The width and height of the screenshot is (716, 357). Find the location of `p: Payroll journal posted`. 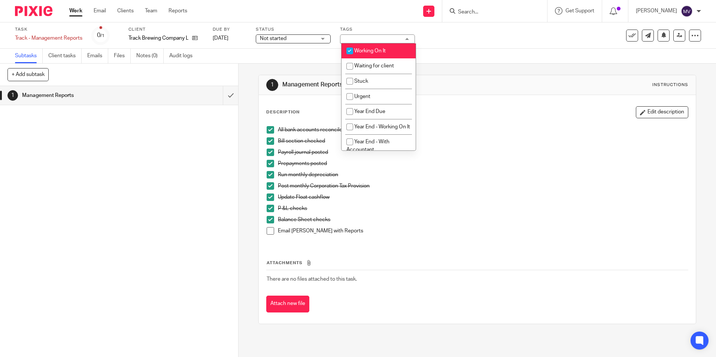

p: Payroll journal posted is located at coordinates (483, 152).